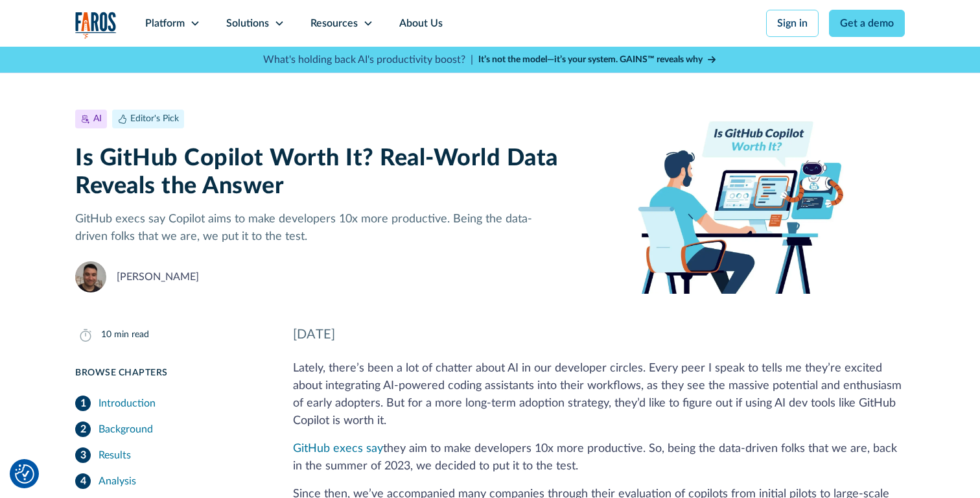  What do you see at coordinates (114, 455) in the screenshot?
I see `div: Results` at bounding box center [114, 455].